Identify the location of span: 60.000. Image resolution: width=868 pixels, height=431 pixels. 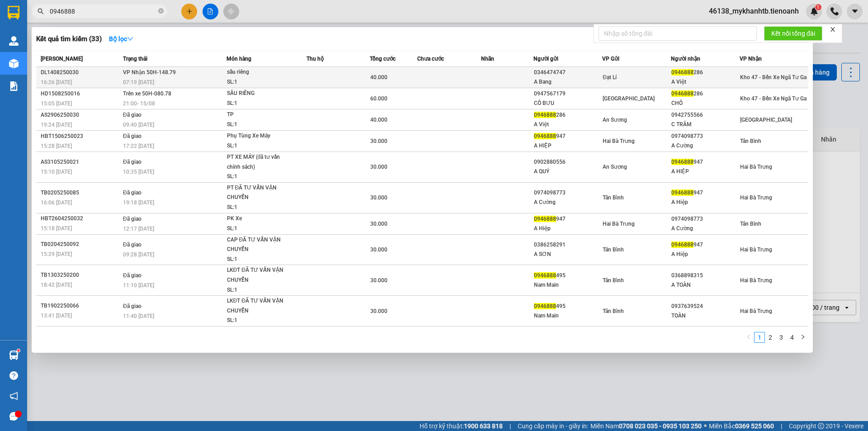
(379, 99).